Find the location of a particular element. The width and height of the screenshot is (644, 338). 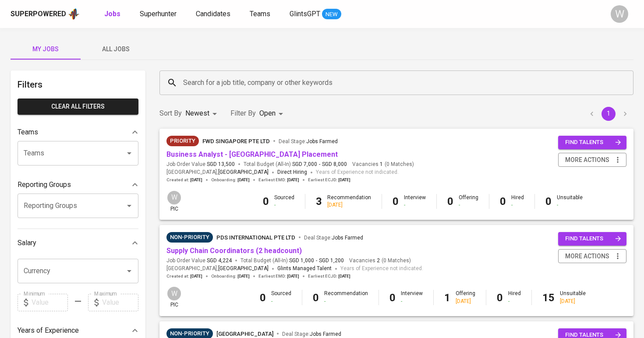

a: Supply Chain Coordinators (2 headcount) is located at coordinates (234, 250).